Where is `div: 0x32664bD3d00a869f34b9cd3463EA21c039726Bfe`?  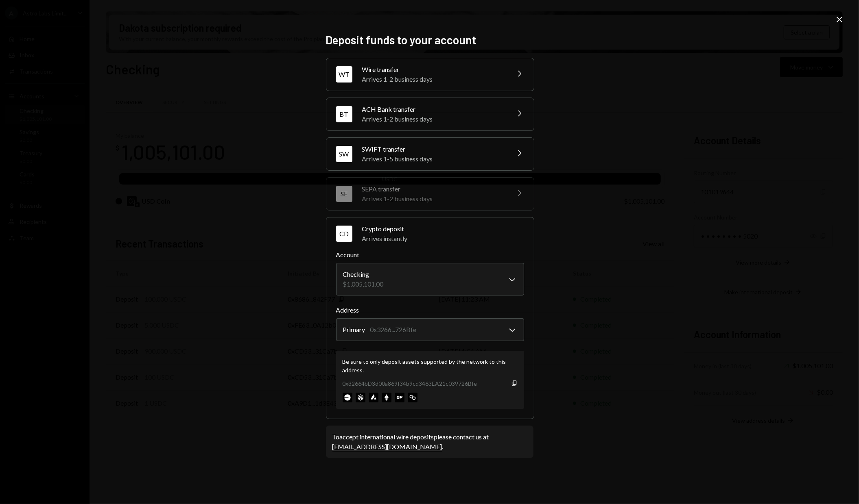
div: 0x32664bD3d00a869f34b9cd3463EA21c039726Bfe is located at coordinates (410, 383).